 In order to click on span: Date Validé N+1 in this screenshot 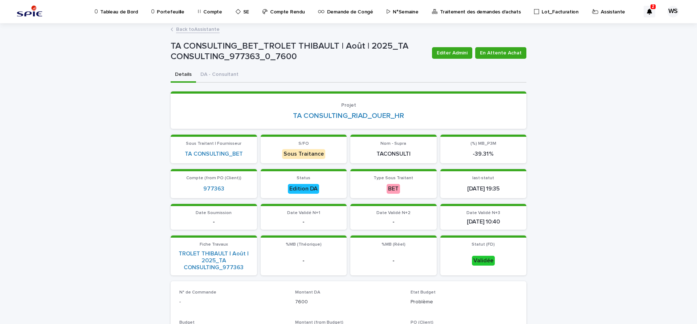, I will do `click(304, 213)`.